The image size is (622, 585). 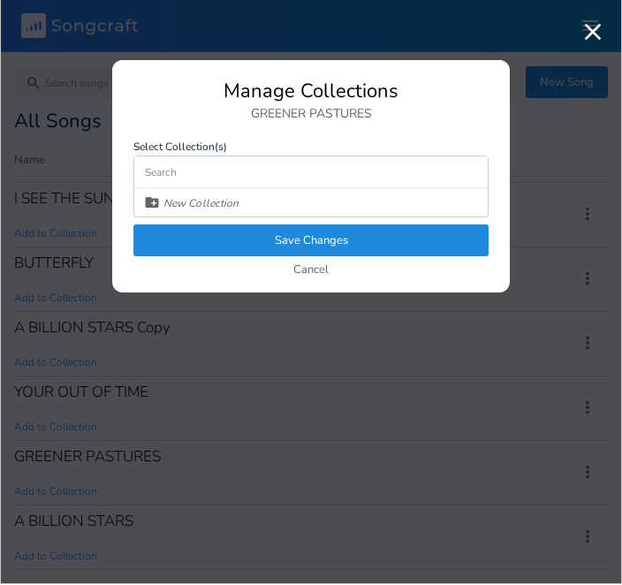 I want to click on div: GREENER PASTURES, so click(x=311, y=115).